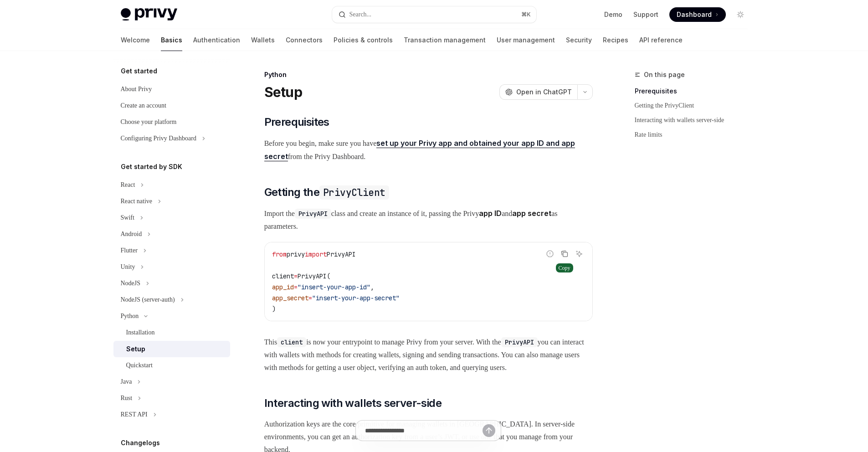 This screenshot has width=868, height=452. I want to click on div: NodeJS (server-auth), so click(148, 300).